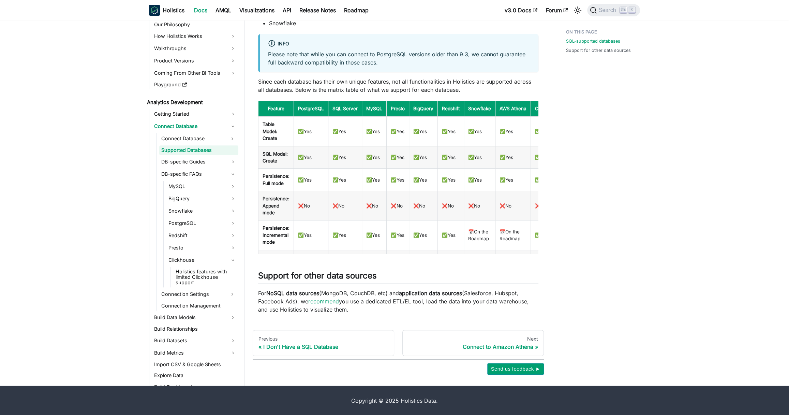 The image size is (789, 415). What do you see at coordinates (195, 114) in the screenshot?
I see `a: Getting Started` at bounding box center [195, 114].